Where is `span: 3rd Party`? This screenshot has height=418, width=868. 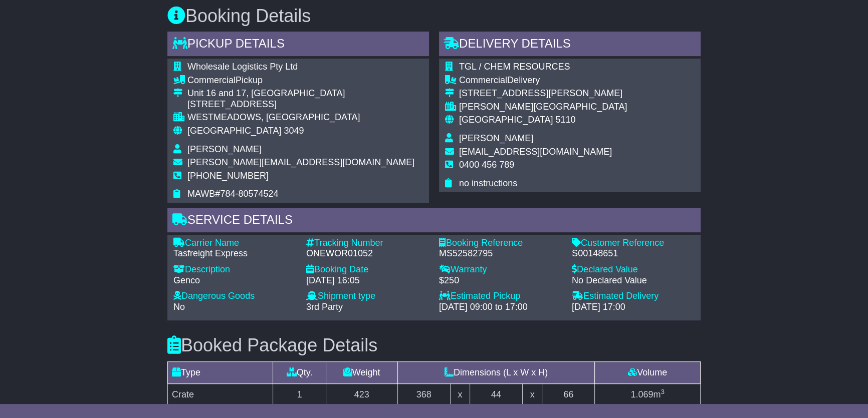 span: 3rd Party is located at coordinates (325, 307).